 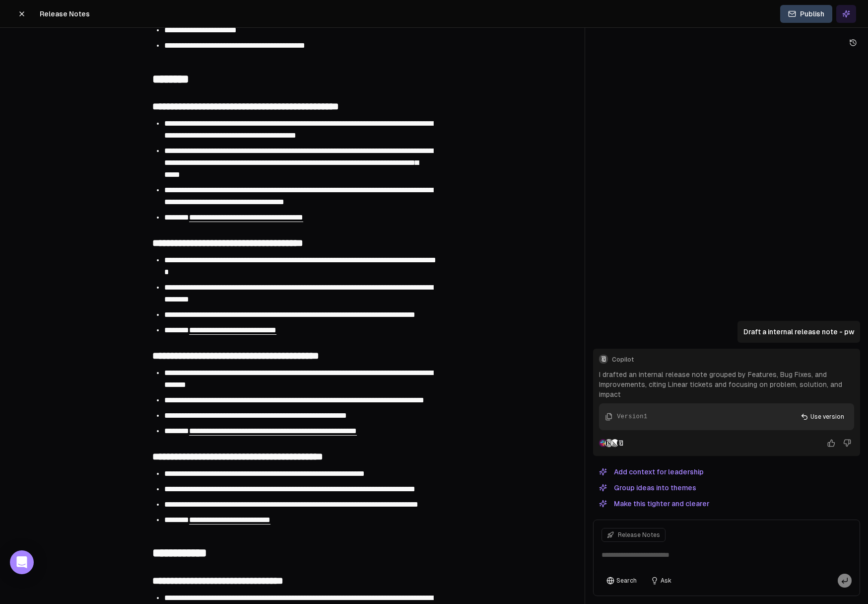 I want to click on button: Add context for leadership, so click(x=651, y=472).